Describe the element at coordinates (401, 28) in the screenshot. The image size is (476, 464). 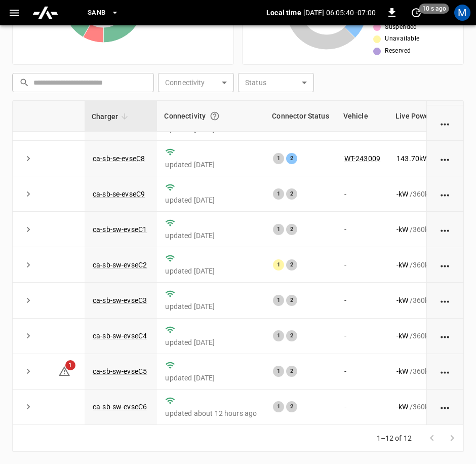
I see `span: Suspended` at that location.